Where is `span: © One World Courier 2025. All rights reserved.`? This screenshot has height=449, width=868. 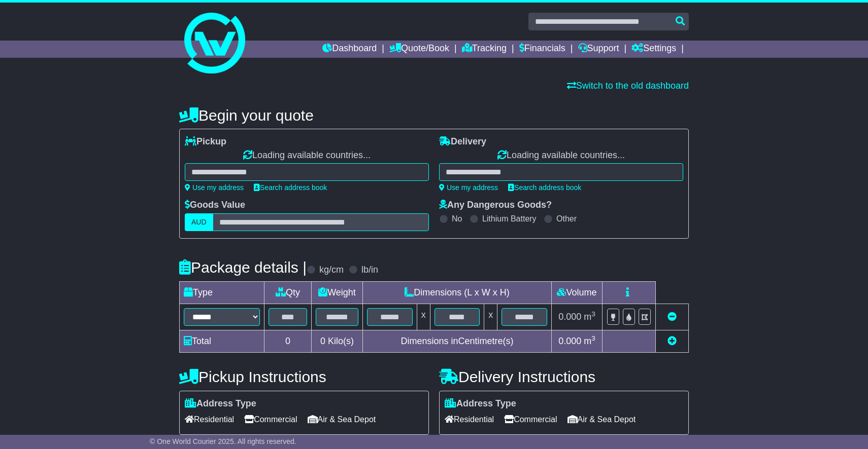 span: © One World Courier 2025. All rights reserved. is located at coordinates (223, 442).